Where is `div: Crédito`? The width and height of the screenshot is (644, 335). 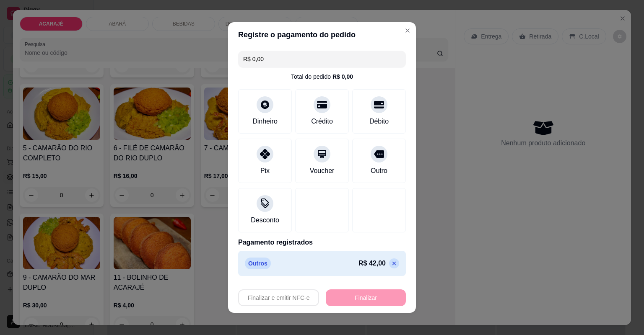
div: Crédito is located at coordinates (322, 122).